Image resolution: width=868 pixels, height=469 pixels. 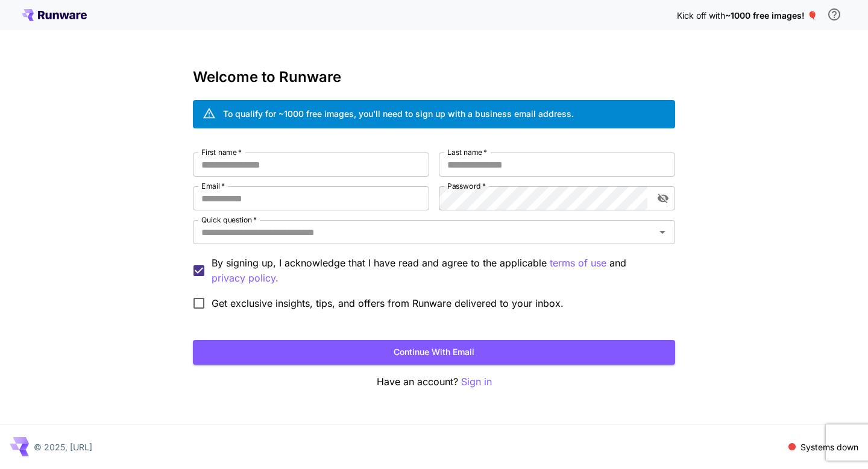 What do you see at coordinates (663, 198) in the screenshot?
I see `button: toggle password visibility` at bounding box center [663, 198].